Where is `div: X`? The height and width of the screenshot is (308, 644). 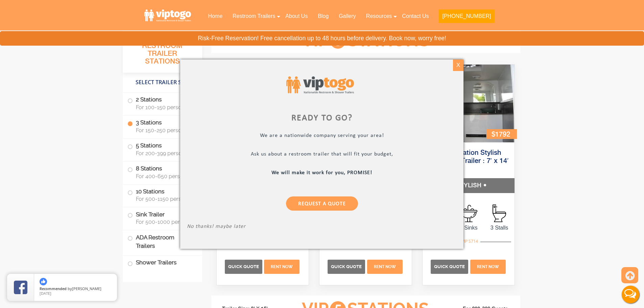 div: X is located at coordinates (458, 65).